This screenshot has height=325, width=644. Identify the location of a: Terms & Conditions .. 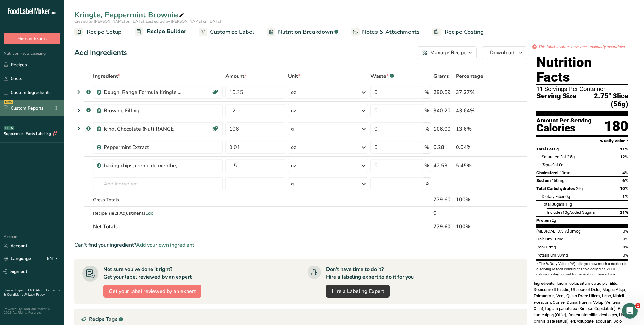
(32, 292).